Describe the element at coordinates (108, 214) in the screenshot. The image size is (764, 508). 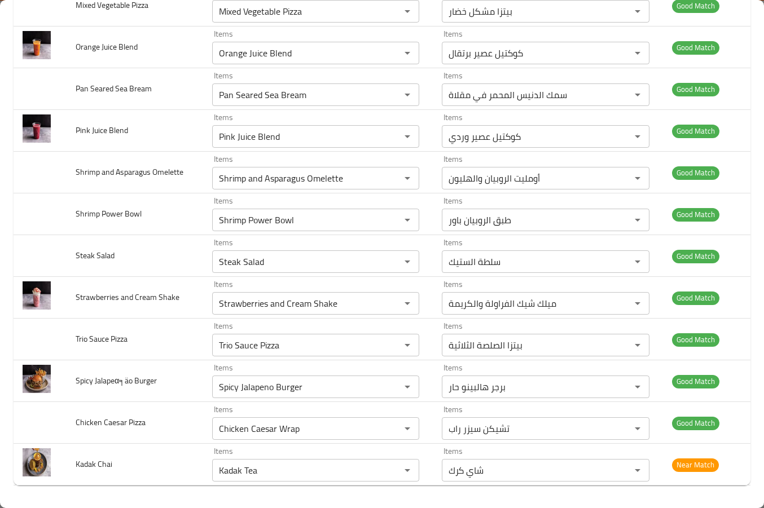
I see `span: Shrimp Power Bowl` at that location.